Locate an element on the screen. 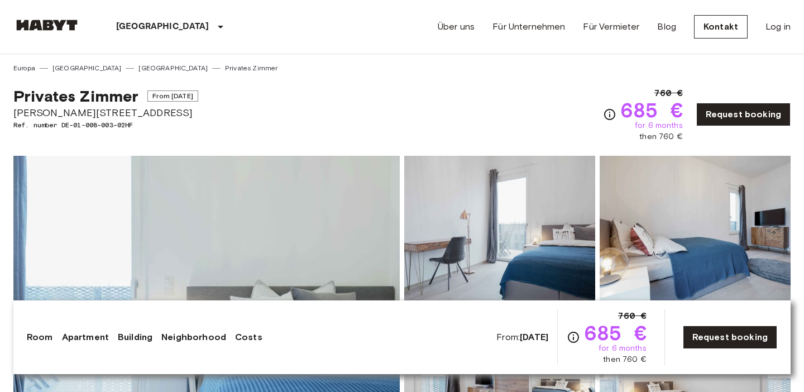 This screenshot has height=392, width=804. a: Blog is located at coordinates (666, 27).